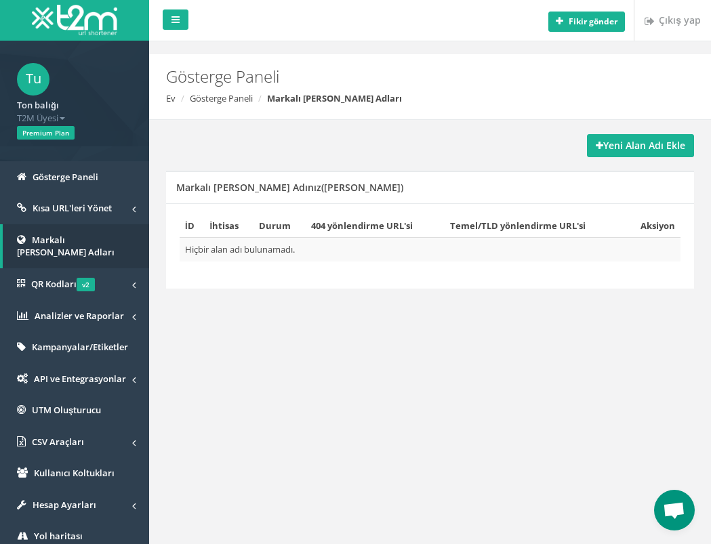 Image resolution: width=711 pixels, height=544 pixels. What do you see at coordinates (45, 133) in the screenshot?
I see `font: Premium Plan` at bounding box center [45, 133].